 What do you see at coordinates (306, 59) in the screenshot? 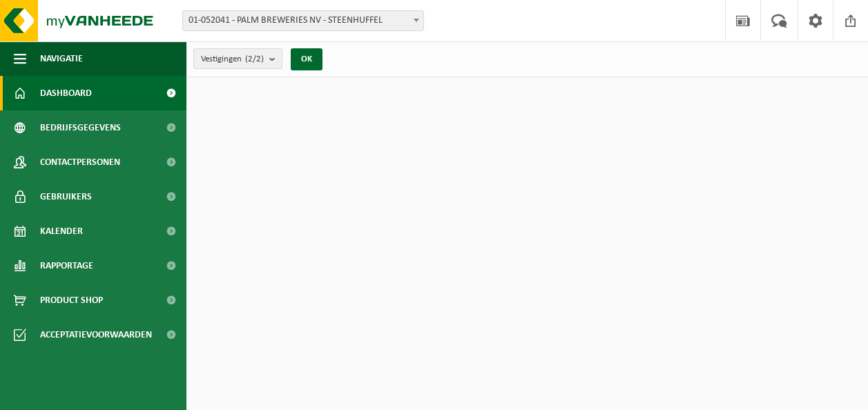
I see `button: OK` at bounding box center [306, 59].